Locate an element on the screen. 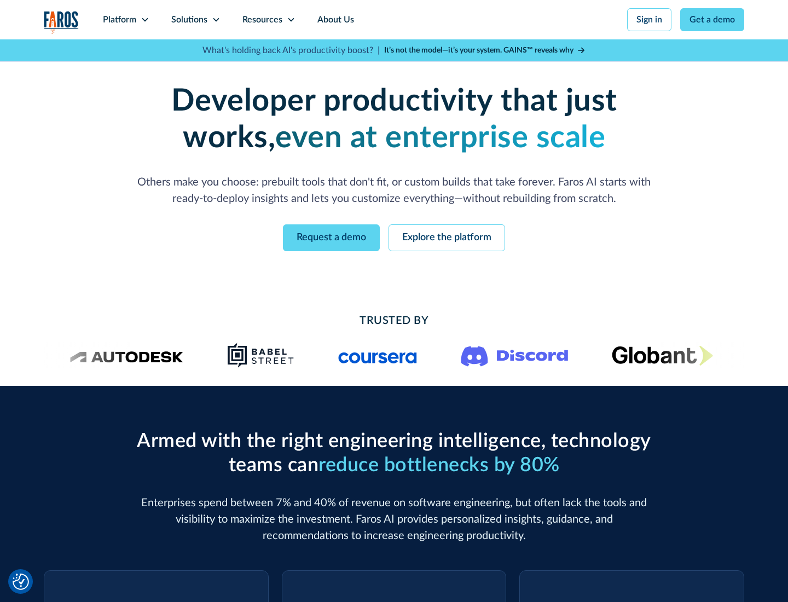 This screenshot has width=788, height=602. img: Logo of the online learning platform Coursera. is located at coordinates (378, 355).